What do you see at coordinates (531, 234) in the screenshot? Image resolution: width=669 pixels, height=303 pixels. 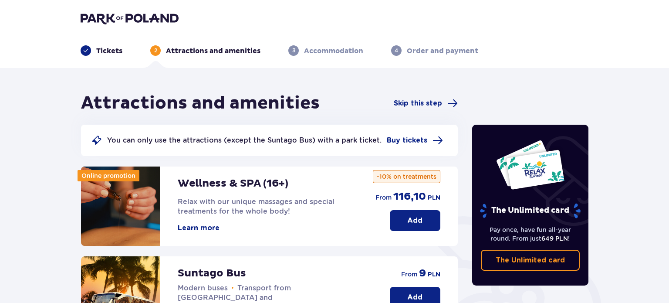 I see `p: Pay once, have fun all-year round. From just !` at bounding box center [531, 234].